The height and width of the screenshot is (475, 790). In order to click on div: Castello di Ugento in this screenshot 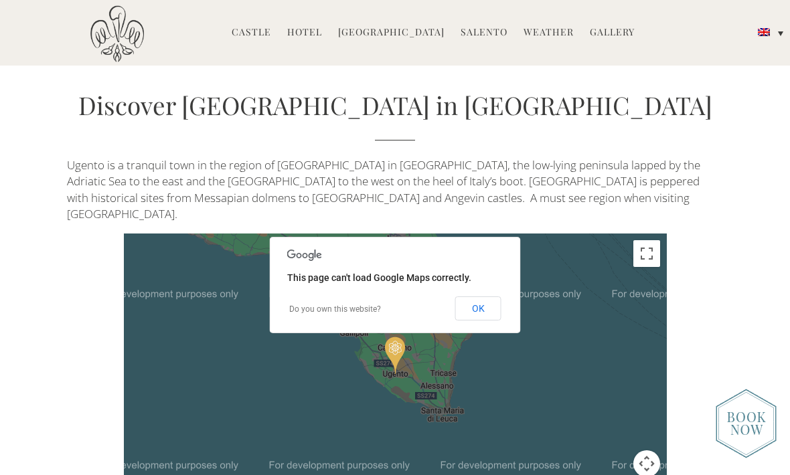, I will do `click(395, 355)`.